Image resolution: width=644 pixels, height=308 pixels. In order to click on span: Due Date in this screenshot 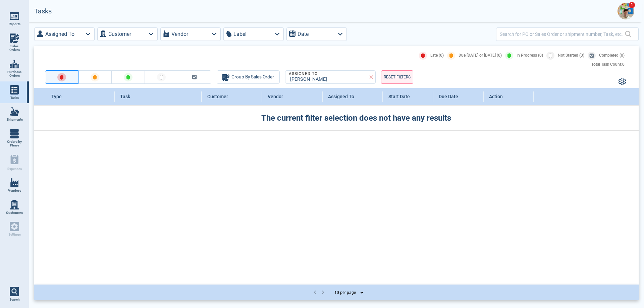, I will do `click(449, 97)`.